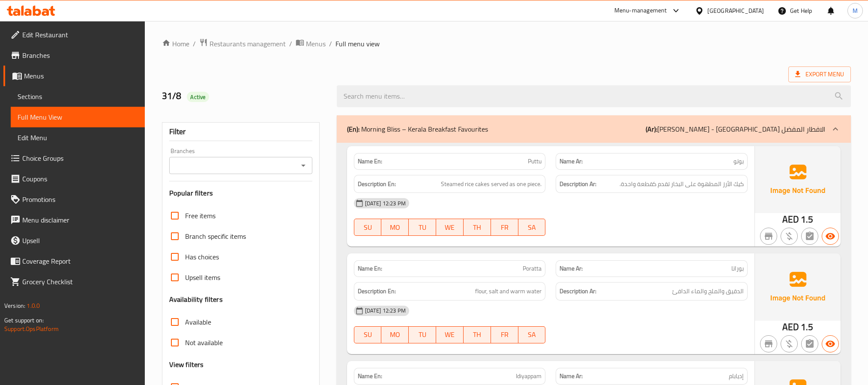 The image size is (868, 385). I want to click on b: (Ar):, so click(651, 129).